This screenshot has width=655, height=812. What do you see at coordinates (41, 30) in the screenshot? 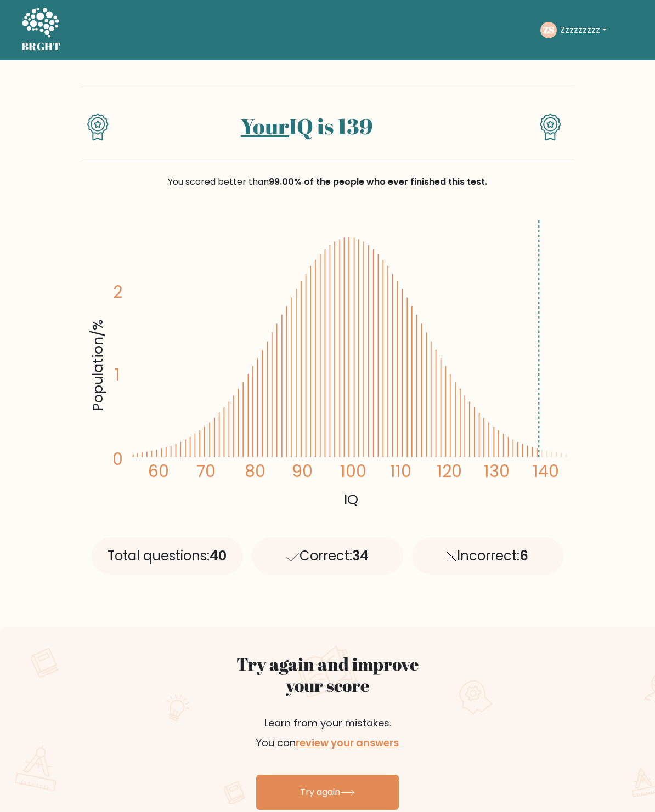
I see `a: BRGHT` at bounding box center [41, 30].